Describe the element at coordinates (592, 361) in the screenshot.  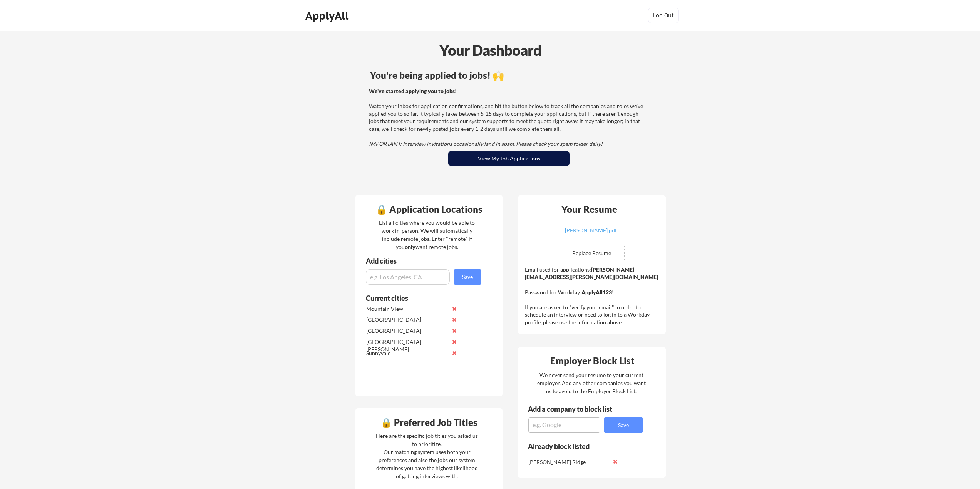
I see `div: Employer Block List` at that location.